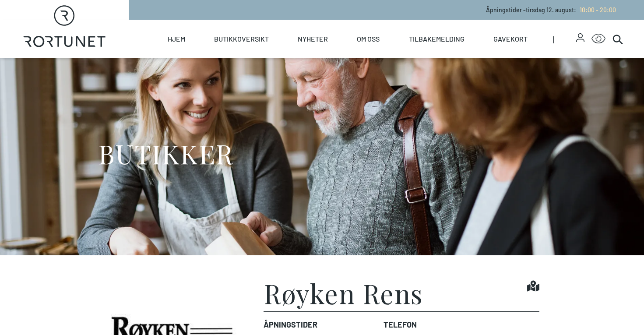 This screenshot has height=335, width=644. What do you see at coordinates (511, 39) in the screenshot?
I see `a: Gavekort` at bounding box center [511, 39].